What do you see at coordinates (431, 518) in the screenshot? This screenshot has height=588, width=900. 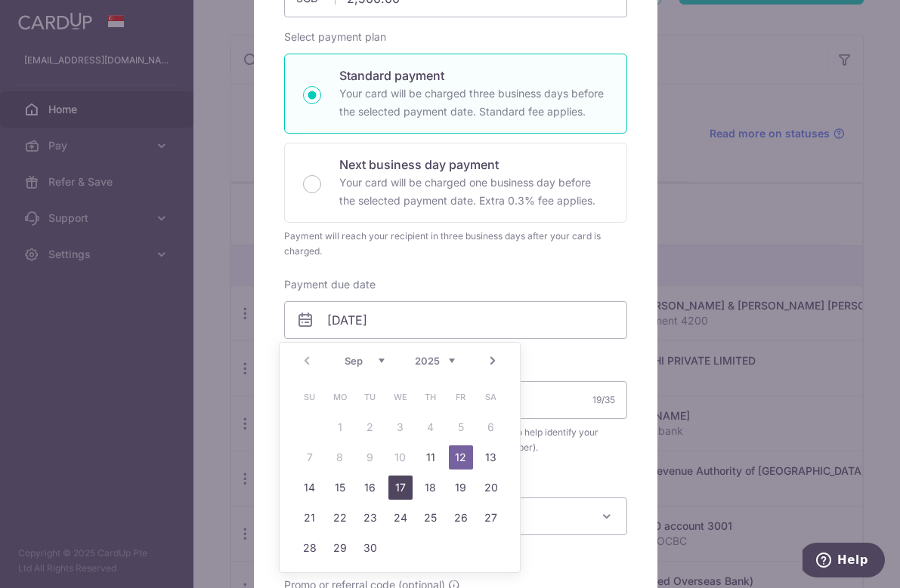 I see `a: 25` at bounding box center [431, 518].